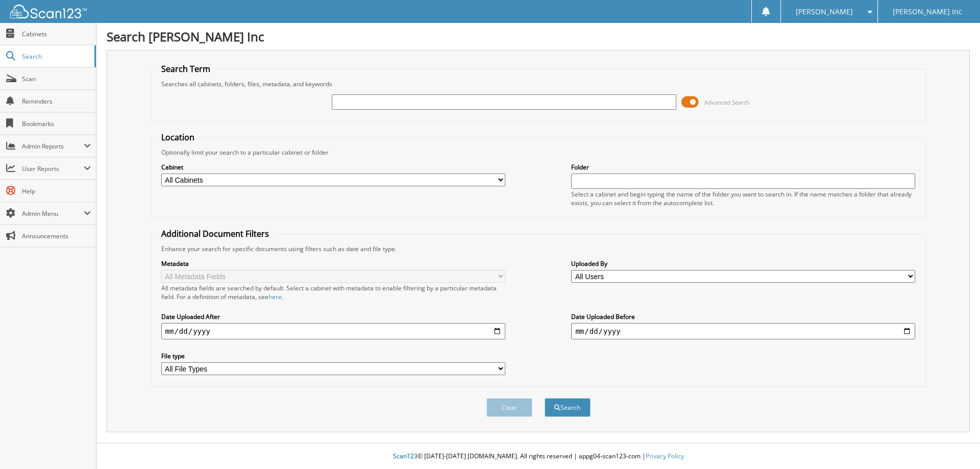 The image size is (980, 469). I want to click on span: User Reports, so click(52, 169).